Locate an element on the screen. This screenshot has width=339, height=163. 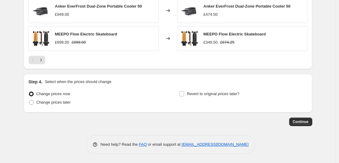
div: £349.50 is located at coordinates (211, 43).